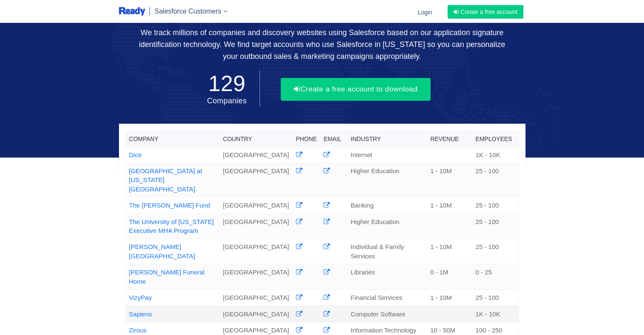 Image resolution: width=644 pixels, height=335 pixels. What do you see at coordinates (135, 154) in the screenshot?
I see `a: Dice` at bounding box center [135, 154].